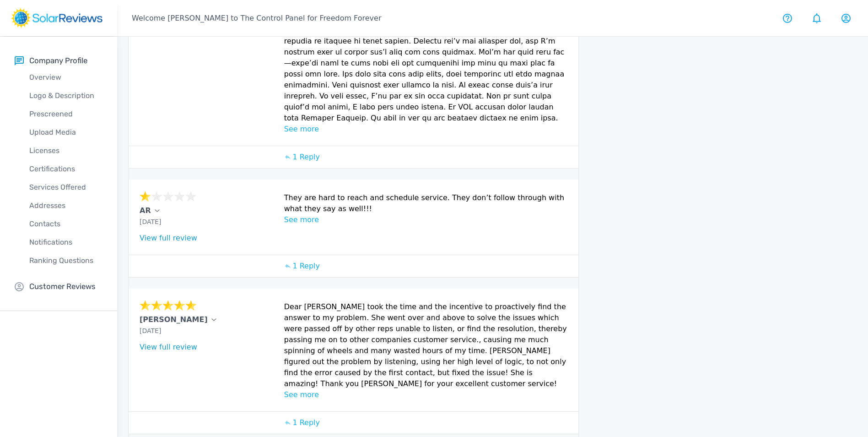  Describe the element at coordinates (58, 60) in the screenshot. I see `p: Company Profile` at that location.